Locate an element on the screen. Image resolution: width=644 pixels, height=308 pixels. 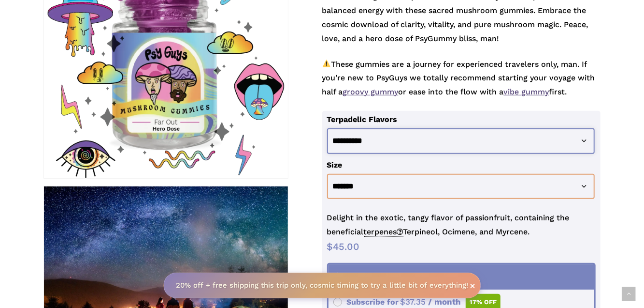
bdi: 45.00 is located at coordinates (343, 246).